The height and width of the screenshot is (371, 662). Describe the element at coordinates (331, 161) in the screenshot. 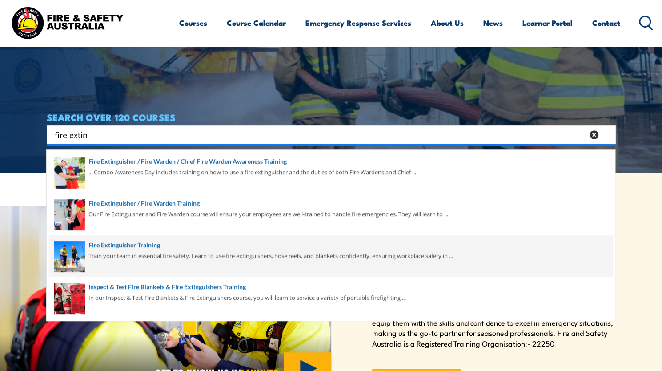

I see `a: Fire Extinguisher / Fire Warden / Chief Fire Warden Awareness Training` at that location.